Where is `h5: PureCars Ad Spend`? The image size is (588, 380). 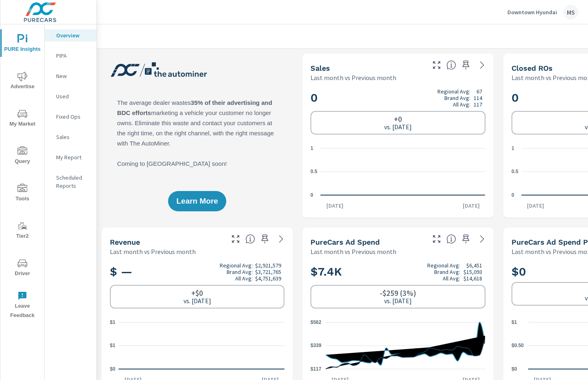 h5: PureCars Ad Spend is located at coordinates (345, 242).